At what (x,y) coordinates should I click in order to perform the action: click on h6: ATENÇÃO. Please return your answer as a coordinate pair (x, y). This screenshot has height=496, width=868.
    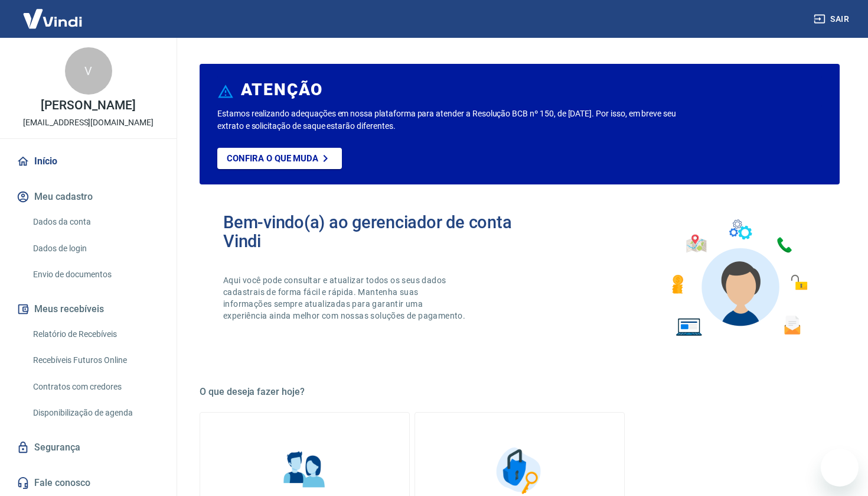
    Looking at the image, I should click on (282, 90).